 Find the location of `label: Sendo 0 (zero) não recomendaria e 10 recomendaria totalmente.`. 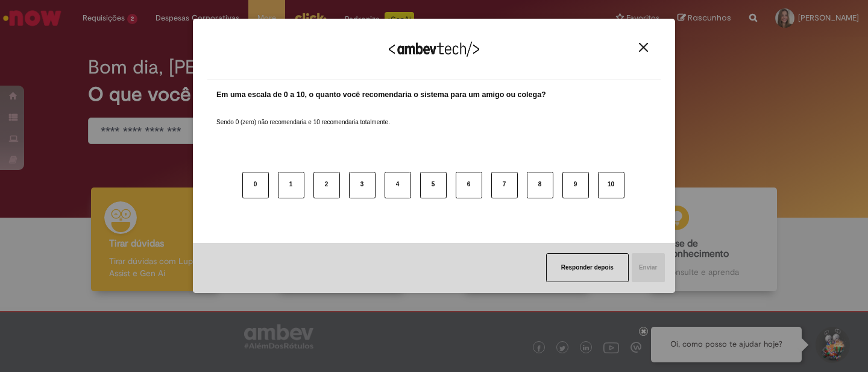

label: Sendo 0 (zero) não recomendaria e 10 recomendaria totalmente. is located at coordinates (304, 115).